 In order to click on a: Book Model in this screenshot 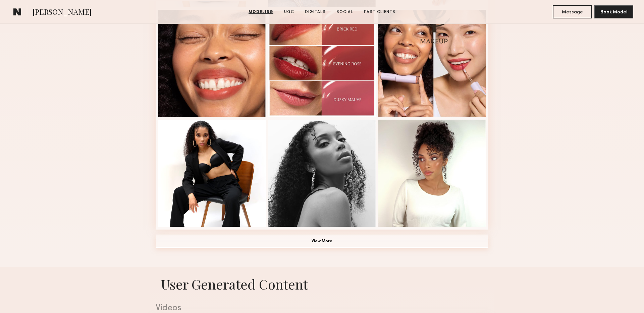, I will do `click(614, 12)`.